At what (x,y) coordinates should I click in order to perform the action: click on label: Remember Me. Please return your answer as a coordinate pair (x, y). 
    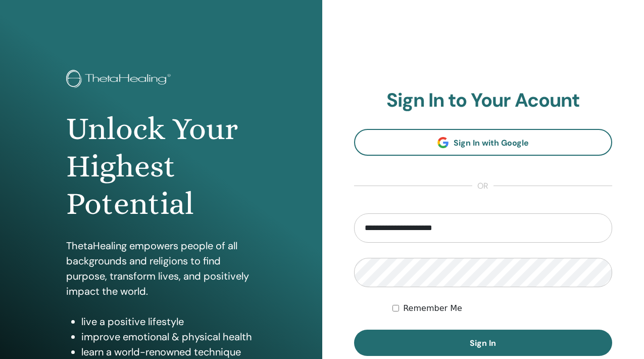
    Looking at the image, I should click on (432, 308).